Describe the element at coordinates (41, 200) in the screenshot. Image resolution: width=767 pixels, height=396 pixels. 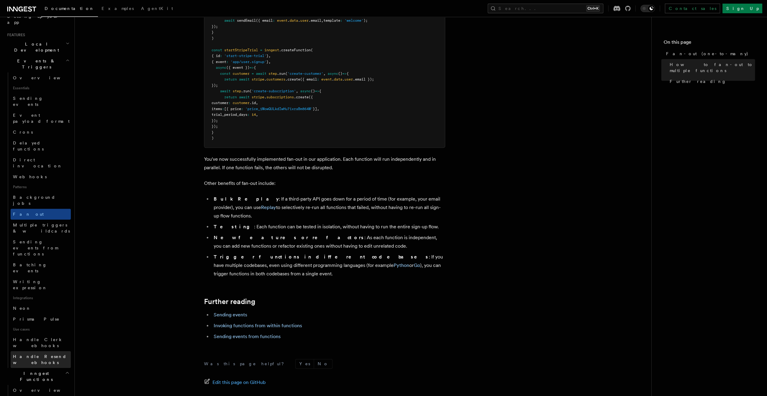
I see `a: Background jobs` at that location.